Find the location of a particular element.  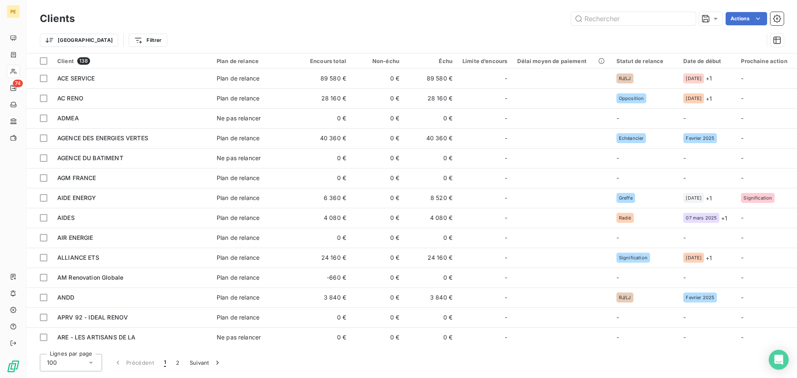

span: ADMEA is located at coordinates (68, 118).